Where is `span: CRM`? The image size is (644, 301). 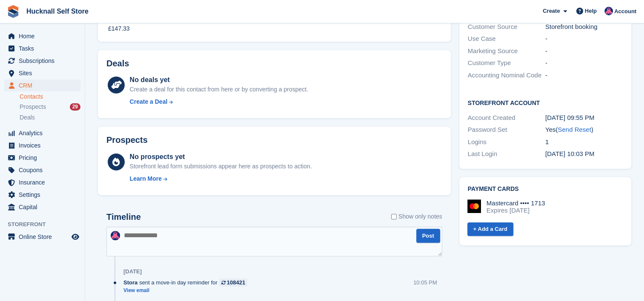
span: CRM is located at coordinates (44, 85).